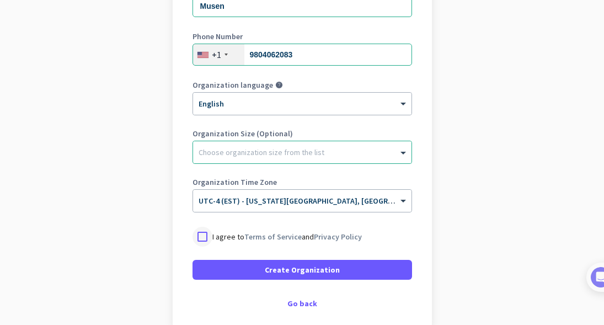  What do you see at coordinates (273, 237) in the screenshot?
I see `a: Terms of Service` at bounding box center [273, 237].